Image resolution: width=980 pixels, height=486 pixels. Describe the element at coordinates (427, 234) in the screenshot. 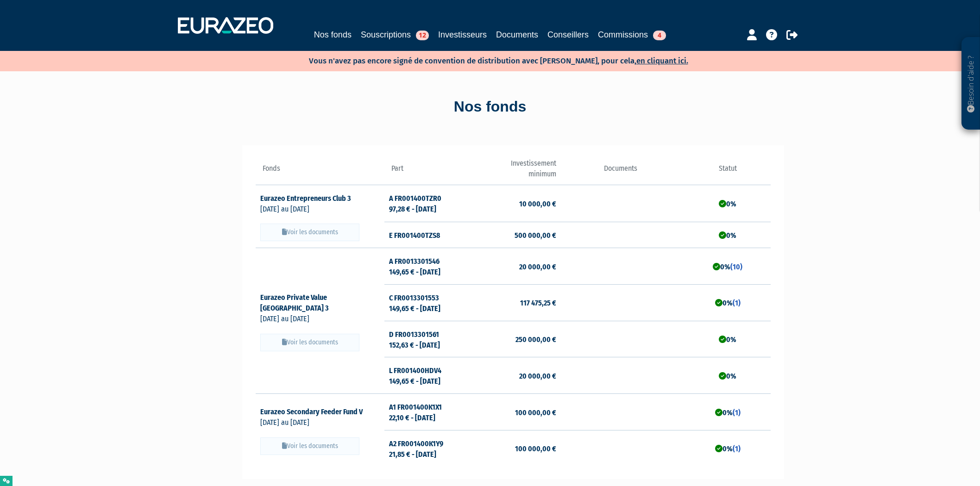

I see `td: E FR001400TZS8` at that location.